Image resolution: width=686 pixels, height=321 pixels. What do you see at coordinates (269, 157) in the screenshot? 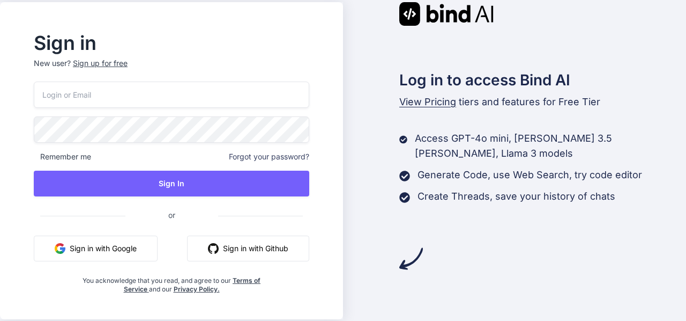
I see `span: Forgot your password?` at bounding box center [269, 157].